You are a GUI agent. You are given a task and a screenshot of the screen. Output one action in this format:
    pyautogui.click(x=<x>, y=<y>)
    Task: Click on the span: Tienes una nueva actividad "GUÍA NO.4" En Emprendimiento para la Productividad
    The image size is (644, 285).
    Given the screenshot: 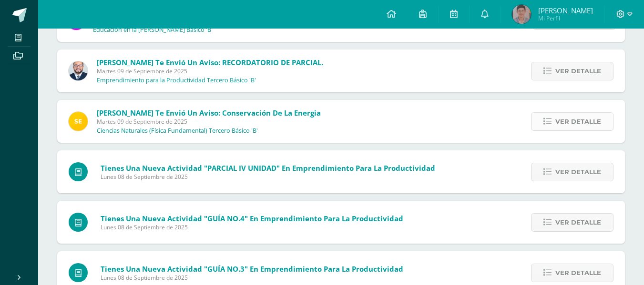 What is the action you would take?
    pyautogui.click(x=252, y=218)
    